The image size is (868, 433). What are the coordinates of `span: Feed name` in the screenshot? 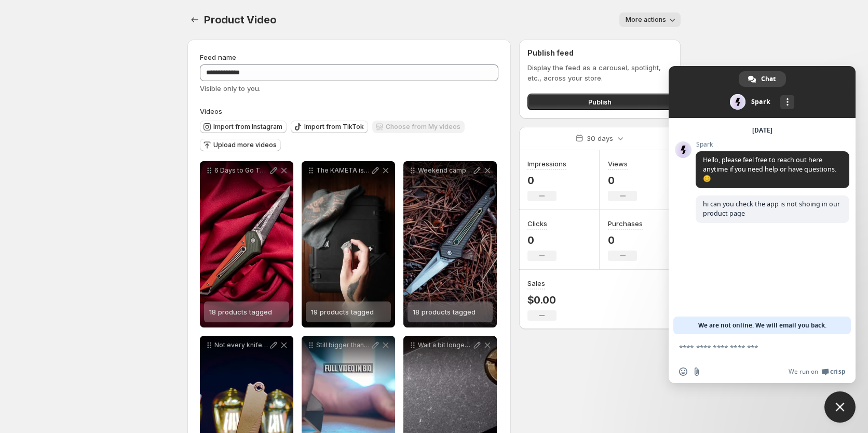 It's located at (218, 57).